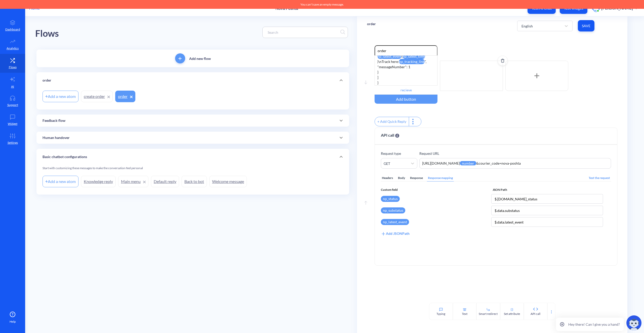  What do you see at coordinates (13, 29) in the screenshot?
I see `p: Dashboard` at bounding box center [13, 29].